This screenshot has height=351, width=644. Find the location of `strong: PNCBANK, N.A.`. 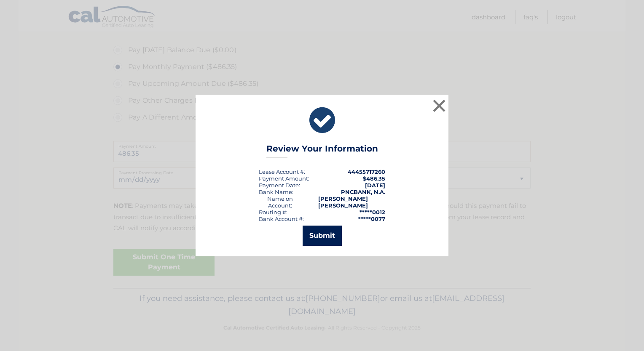

strong: PNCBANK, N.A. is located at coordinates (363, 192).